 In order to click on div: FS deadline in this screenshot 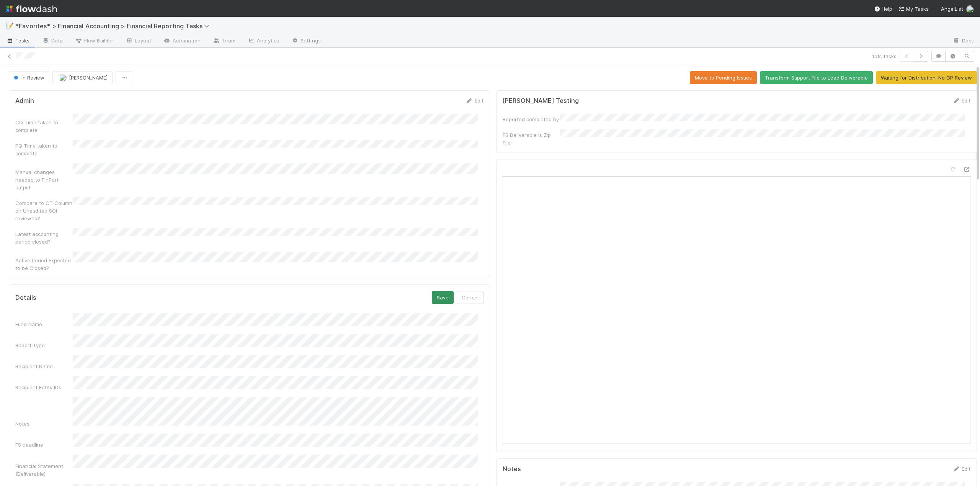, I will do `click(44, 445)`.